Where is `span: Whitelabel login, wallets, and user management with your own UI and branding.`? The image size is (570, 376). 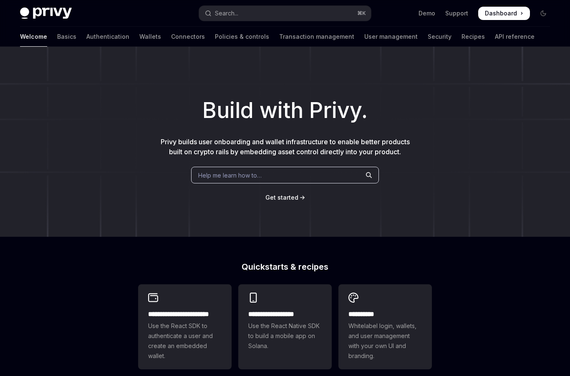 span: Whitelabel login, wallets, and user management with your own UI and branding. is located at coordinates (385, 341).